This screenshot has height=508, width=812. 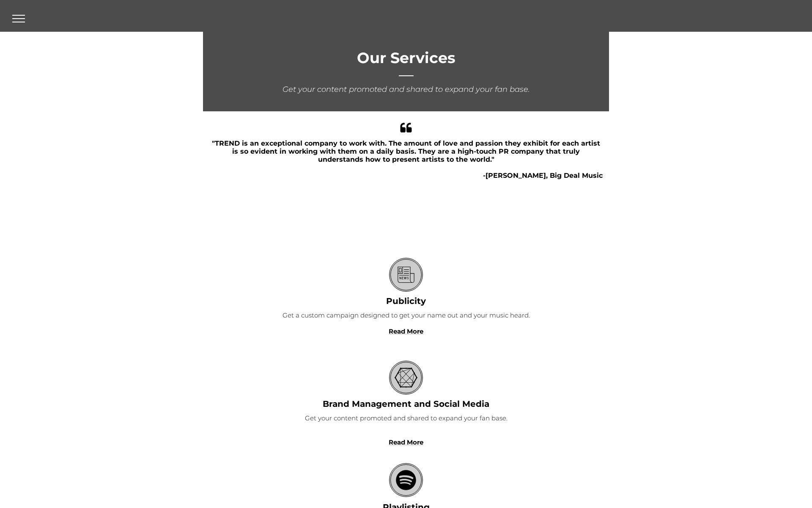 I want to click on font: Publicity, so click(x=406, y=301).